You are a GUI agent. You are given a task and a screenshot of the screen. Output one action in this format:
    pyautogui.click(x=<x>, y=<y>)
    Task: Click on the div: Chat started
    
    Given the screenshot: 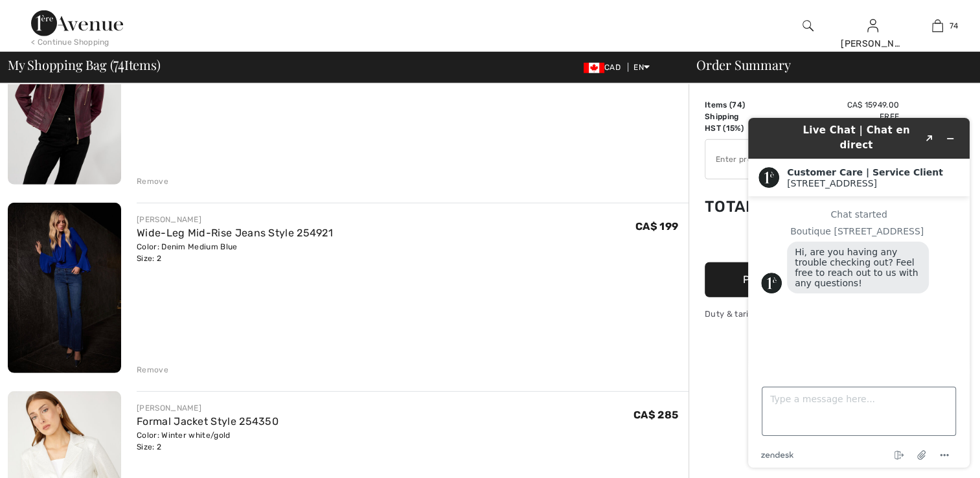 What is the action you would take?
    pyautogui.click(x=121, y=107)
    